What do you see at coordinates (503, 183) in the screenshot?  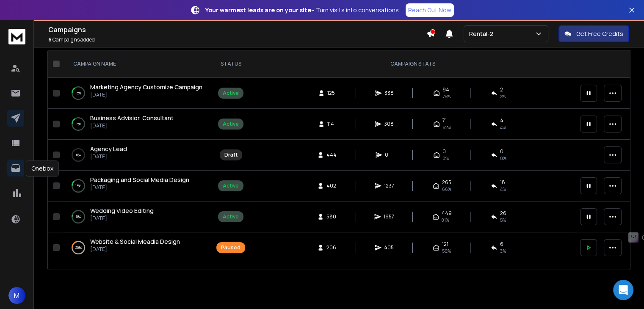 I see `span: 18` at bounding box center [503, 183].